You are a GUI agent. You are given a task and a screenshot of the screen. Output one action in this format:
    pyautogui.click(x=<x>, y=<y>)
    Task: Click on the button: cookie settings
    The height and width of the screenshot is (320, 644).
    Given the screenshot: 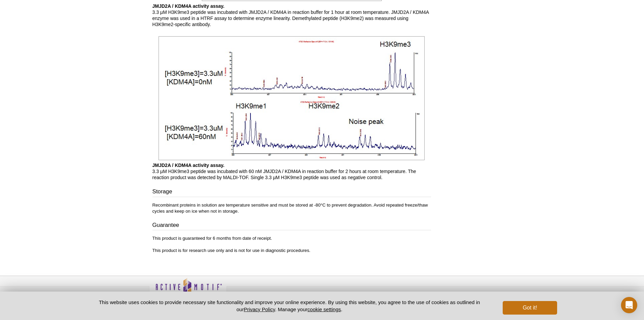 What is the action you would take?
    pyautogui.click(x=324, y=309)
    